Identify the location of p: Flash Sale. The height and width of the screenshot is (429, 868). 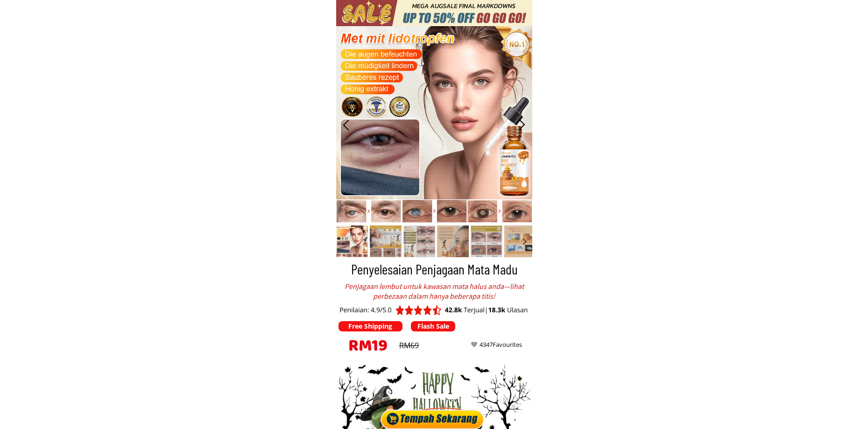
(433, 327).